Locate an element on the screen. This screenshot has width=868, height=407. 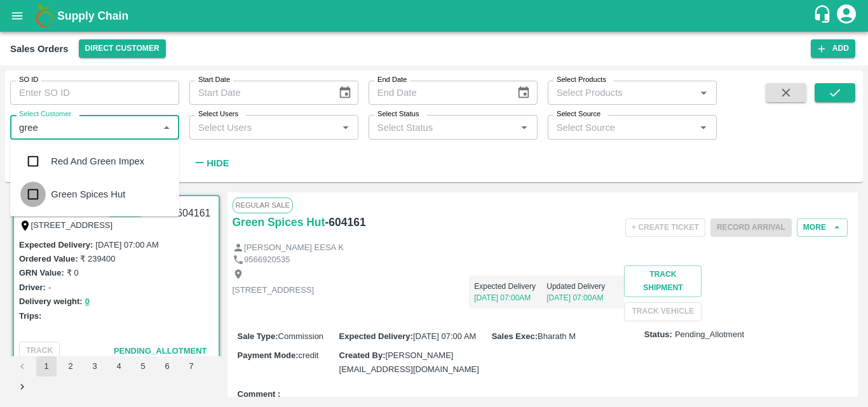
label: Trips: is located at coordinates (30, 316).